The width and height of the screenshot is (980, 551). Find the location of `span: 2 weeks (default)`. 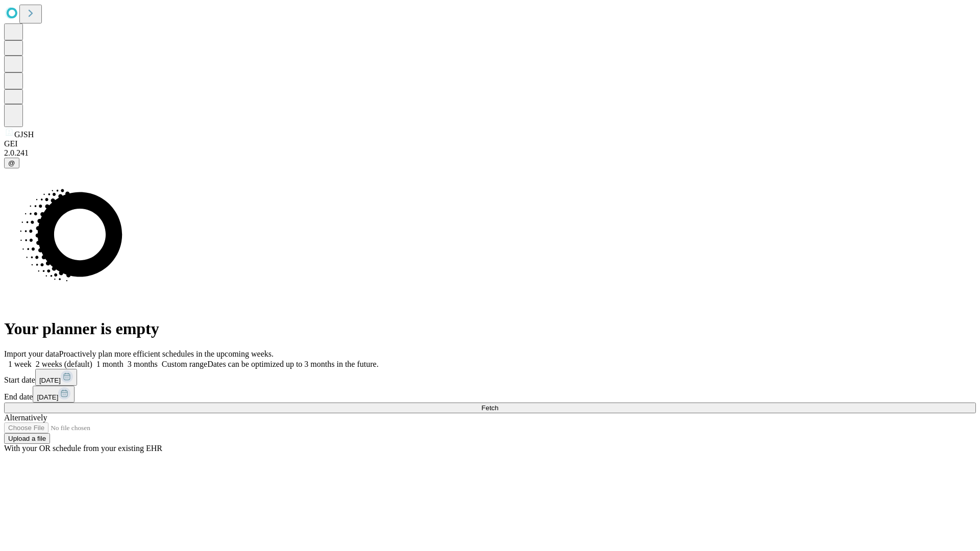

span: 2 weeks (default) is located at coordinates (64, 364).